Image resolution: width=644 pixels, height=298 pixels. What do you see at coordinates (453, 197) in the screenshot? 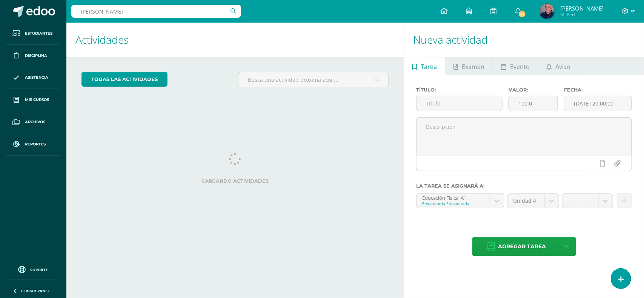
I see `div: Educación Fisica 'A'` at bounding box center [453, 197].